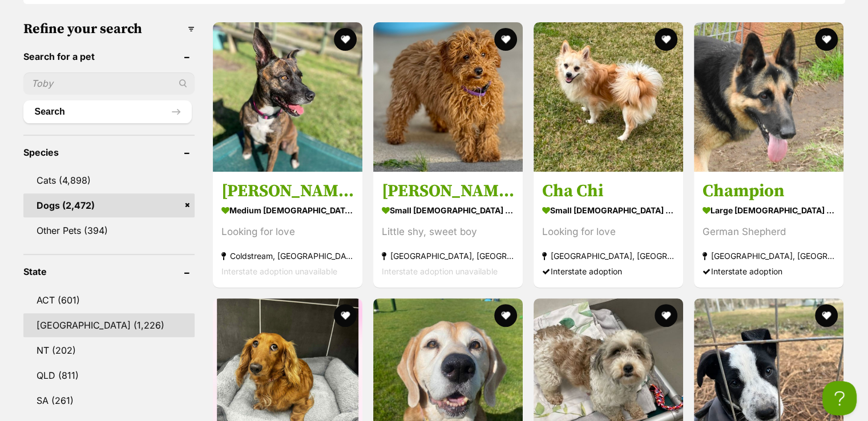  Describe the element at coordinates (288, 97) in the screenshot. I see `img: Rosie - Bull Terrier x American Staffy Mix Dog` at that location.